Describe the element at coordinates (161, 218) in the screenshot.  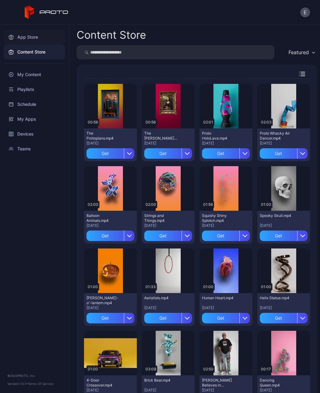
I see `div: Strings and Things.mp4` at that location.